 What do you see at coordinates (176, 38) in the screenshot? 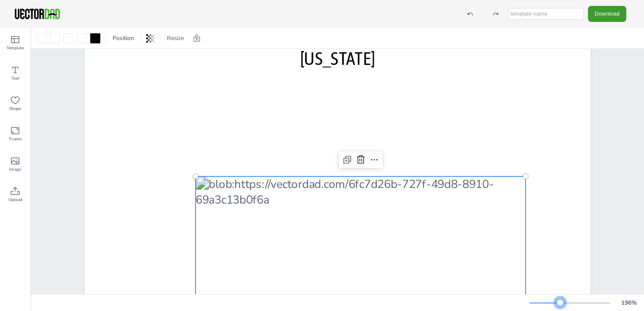
I see `button: Resize` at bounding box center [176, 38].